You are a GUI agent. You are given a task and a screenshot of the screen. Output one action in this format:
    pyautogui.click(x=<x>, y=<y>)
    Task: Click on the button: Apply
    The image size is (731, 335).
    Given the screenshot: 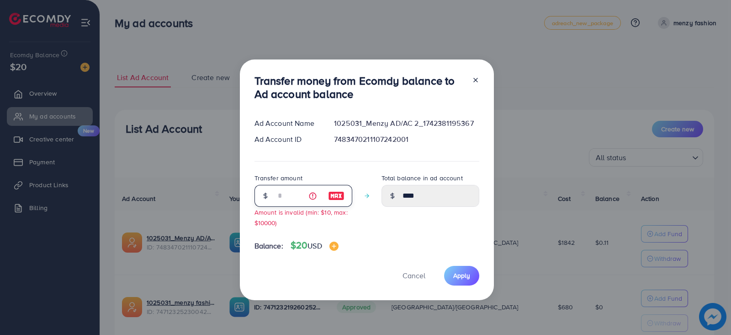 What is the action you would take?
    pyautogui.click(x=462, y=275)
    